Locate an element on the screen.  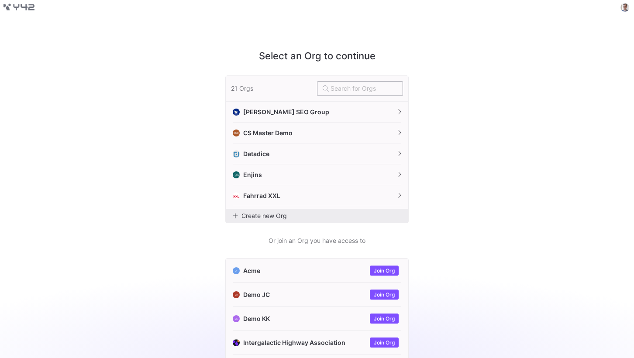
span: Fahrrad XXL is located at coordinates (261, 196).